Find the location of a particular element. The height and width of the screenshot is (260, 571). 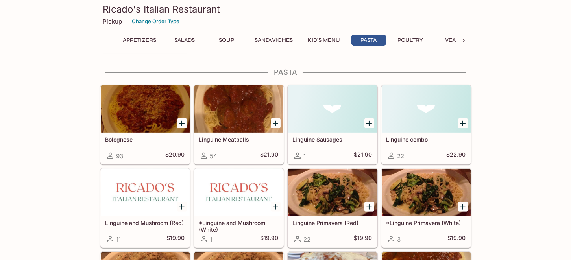

div: Linguine and Mushroom (Red) is located at coordinates (145, 192).